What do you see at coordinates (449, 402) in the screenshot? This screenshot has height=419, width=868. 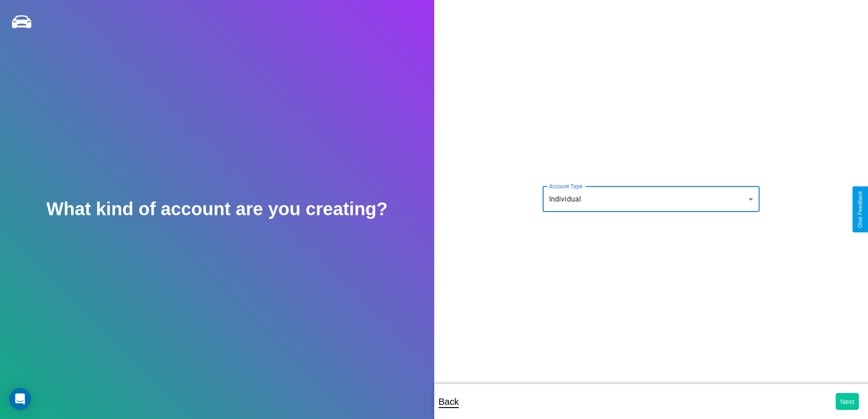 I see `p: Back` at bounding box center [449, 402].